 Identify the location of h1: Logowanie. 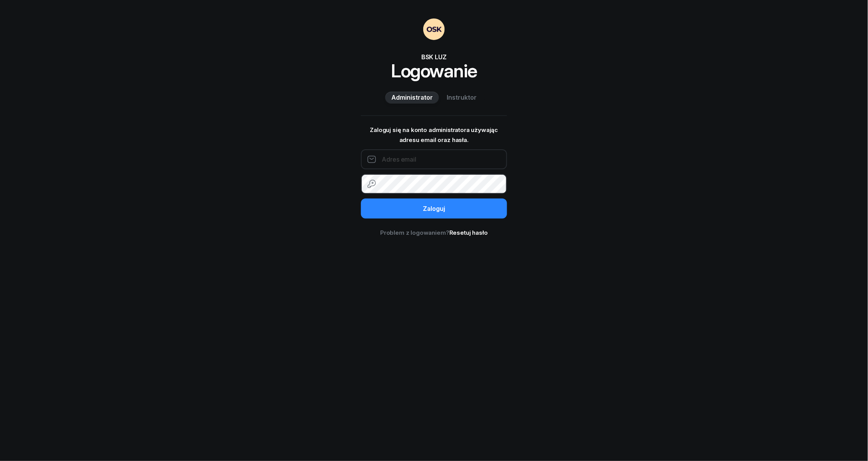
(434, 71).